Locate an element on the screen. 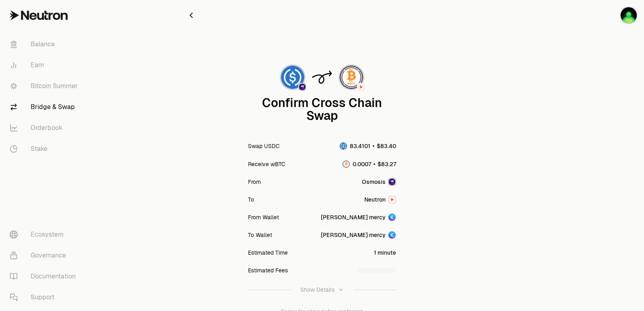  a: Earn is located at coordinates (45, 65).